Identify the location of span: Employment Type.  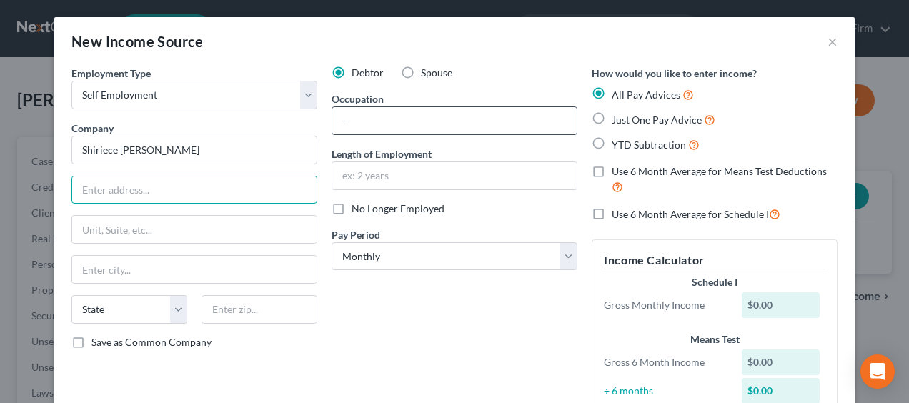
(111, 73).